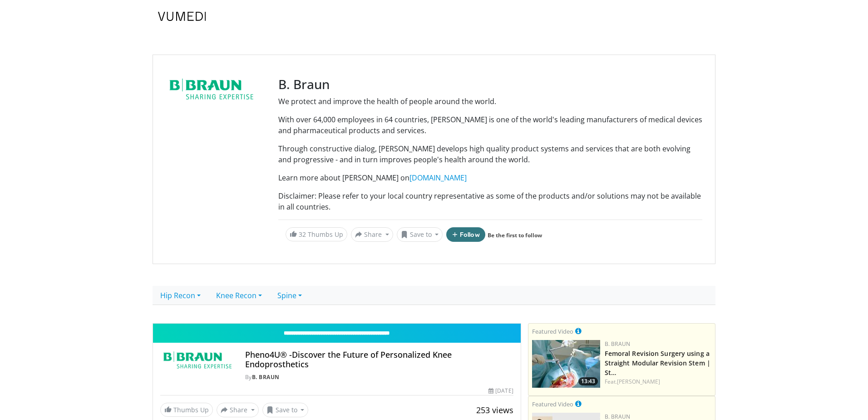  What do you see at coordinates (302, 234) in the screenshot?
I see `span: 32` at bounding box center [302, 234].